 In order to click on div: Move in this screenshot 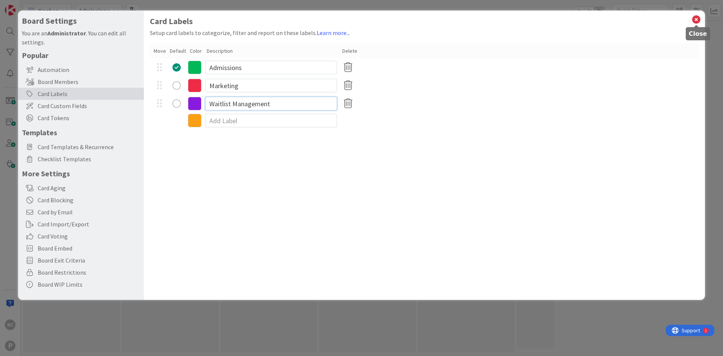, I will do `click(160, 51)`.